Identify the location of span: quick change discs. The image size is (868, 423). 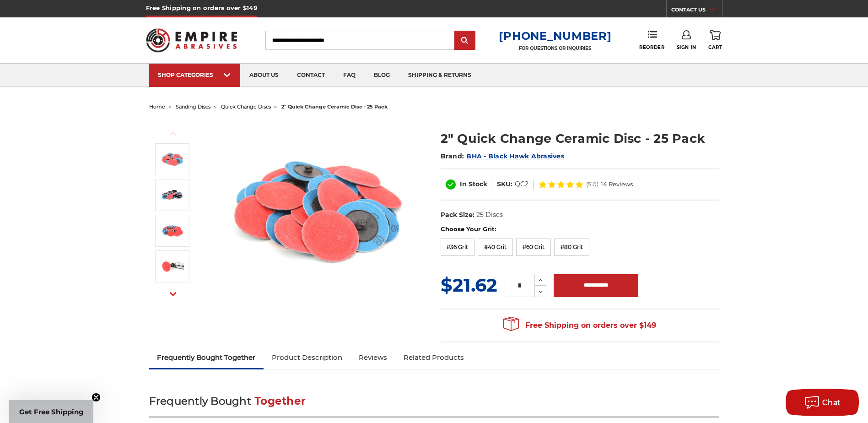
(245, 106).